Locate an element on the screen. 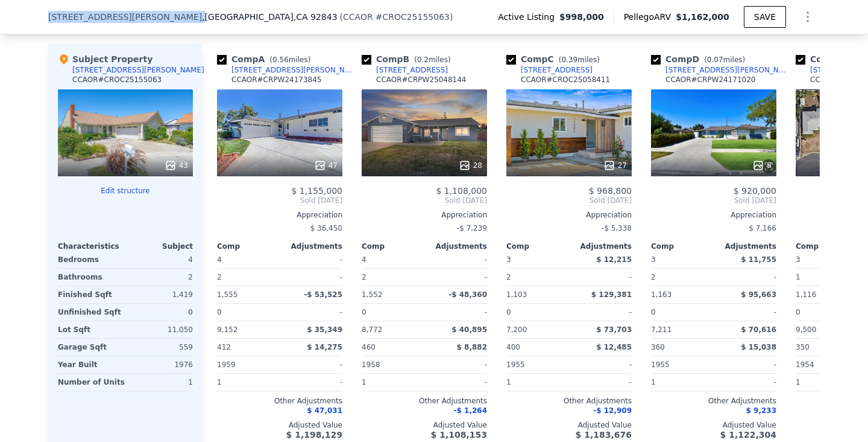 Image resolution: width=868 pixels, height=442 pixels. div: Bathrooms is located at coordinates (90, 277).